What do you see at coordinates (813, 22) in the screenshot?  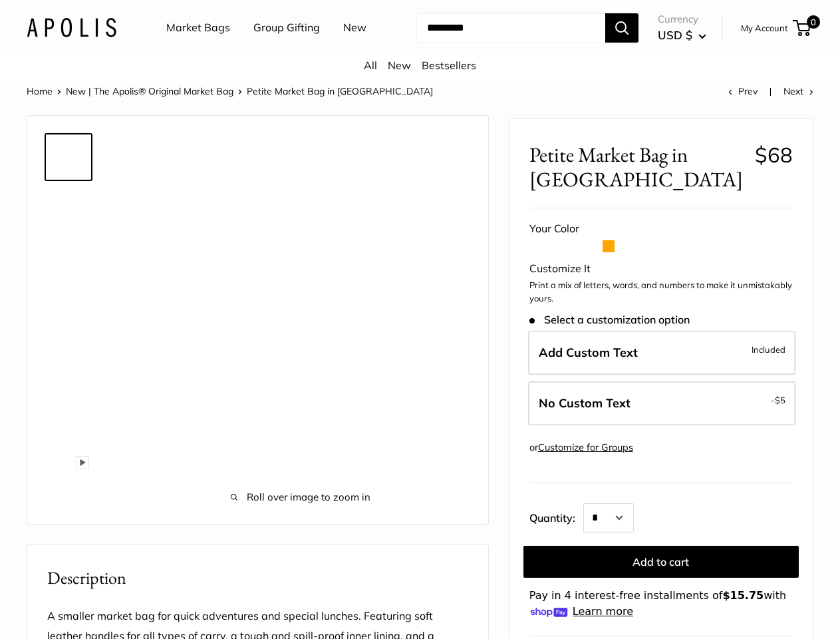 I see `span: 0` at bounding box center [813, 22].